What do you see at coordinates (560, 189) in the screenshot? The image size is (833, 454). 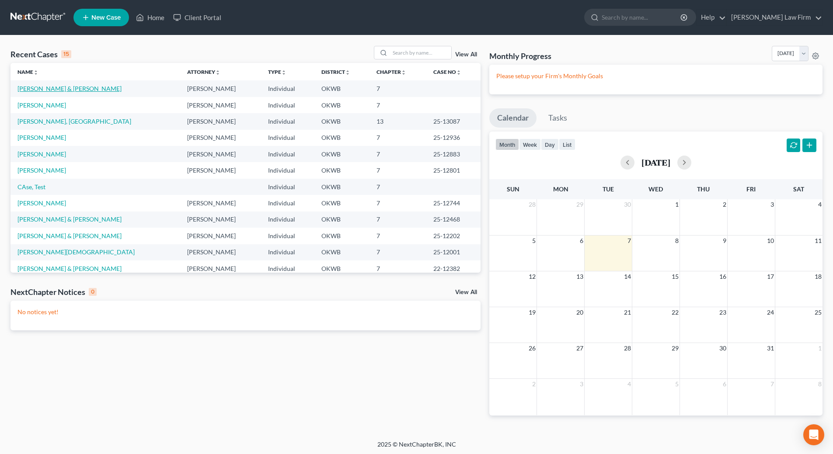 I see `span: Mon` at bounding box center [560, 189].